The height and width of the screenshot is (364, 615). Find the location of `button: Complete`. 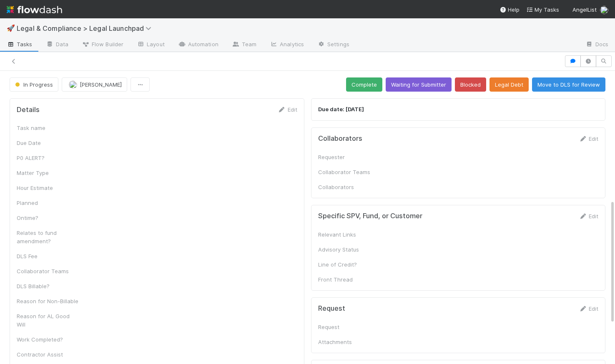

button: Complete is located at coordinates (364, 85).